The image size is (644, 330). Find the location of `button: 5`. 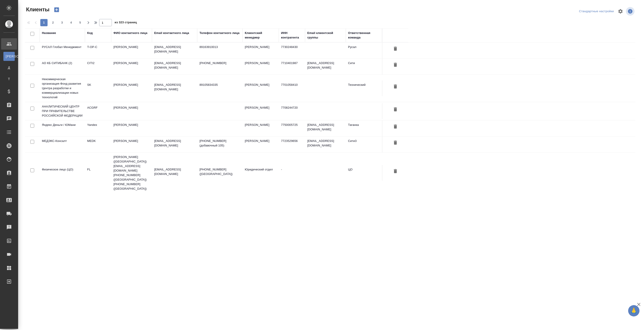

button: 5 is located at coordinates (80, 23).